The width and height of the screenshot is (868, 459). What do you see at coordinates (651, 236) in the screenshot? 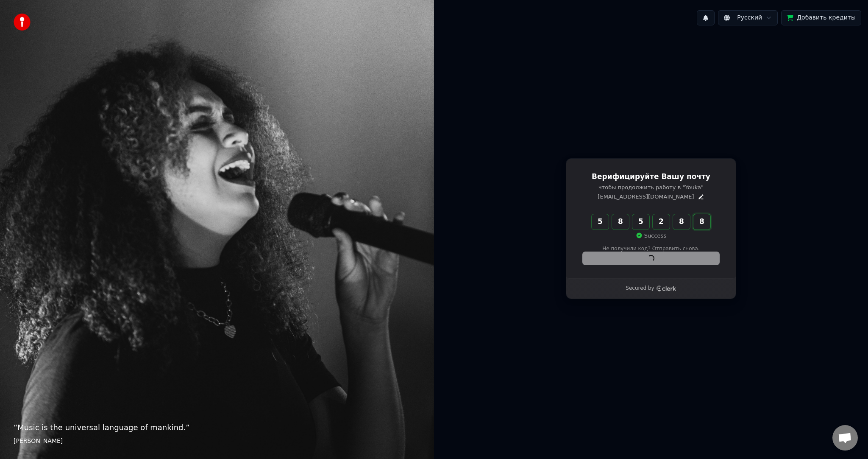
I see `p: Success` at bounding box center [651, 236].